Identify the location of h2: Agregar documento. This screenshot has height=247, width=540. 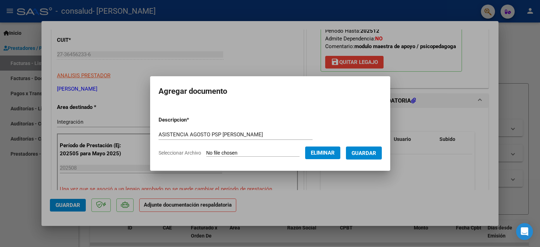
(270, 91).